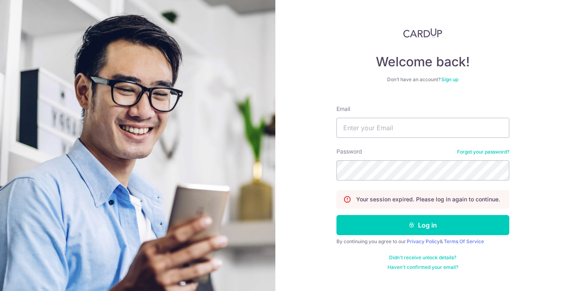 This screenshot has height=291, width=570. Describe the element at coordinates (428, 199) in the screenshot. I see `p: Your session expired. Please log in again to continue.` at that location.